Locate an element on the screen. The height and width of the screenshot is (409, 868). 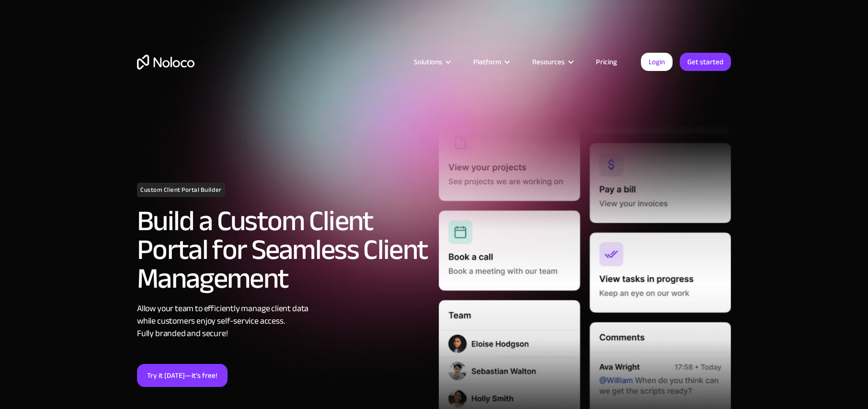
a: Pricing is located at coordinates (607, 62).